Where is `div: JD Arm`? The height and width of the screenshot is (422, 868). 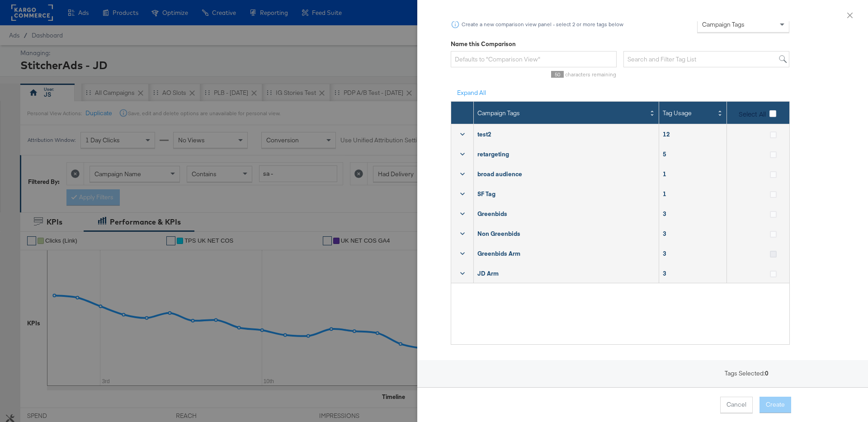
div: JD Arm is located at coordinates (567, 273).